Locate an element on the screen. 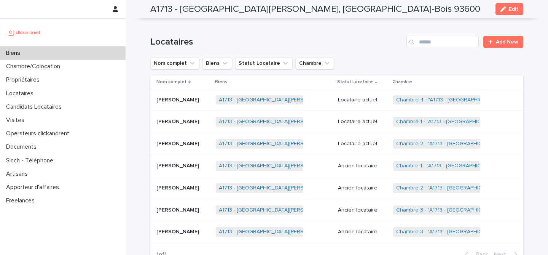 The height and width of the screenshot is (255, 548). a: Add New is located at coordinates (504, 42).